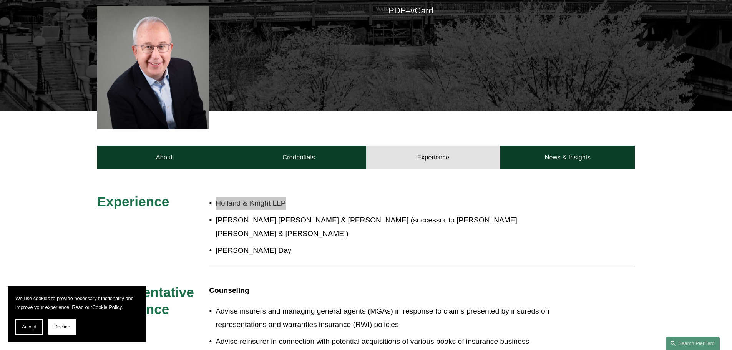 The height and width of the screenshot is (350, 732). I want to click on p: Advise reinsurer in connection with potential acquisitions of various books of insurance business, so click(392, 342).